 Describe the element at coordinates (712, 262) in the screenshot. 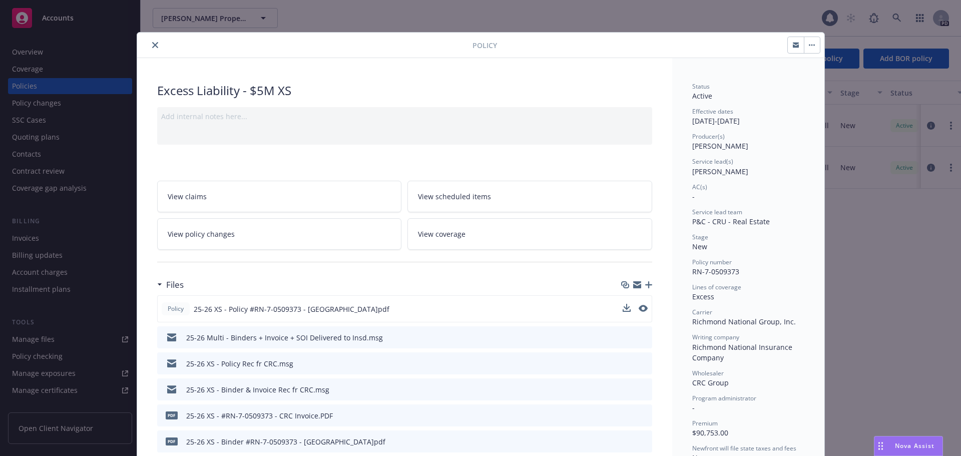

I see `span: Policy number` at that location.